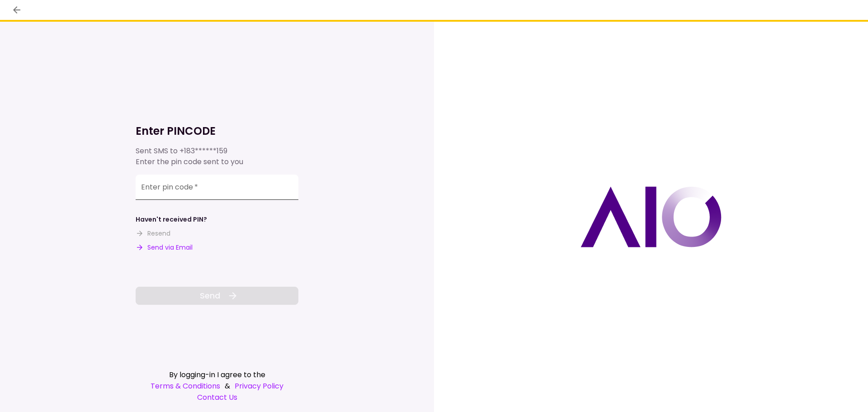  What do you see at coordinates (217, 156) in the screenshot?
I see `div: Sent SMS to Enter the pin code sent to you` at bounding box center [217, 156].